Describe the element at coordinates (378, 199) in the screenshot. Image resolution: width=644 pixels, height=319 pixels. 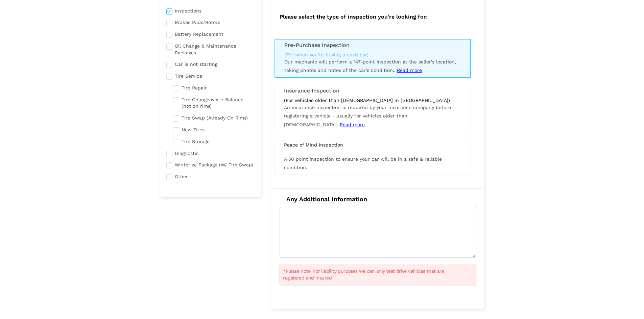
I see `h4: Any Additional Information` at that location.